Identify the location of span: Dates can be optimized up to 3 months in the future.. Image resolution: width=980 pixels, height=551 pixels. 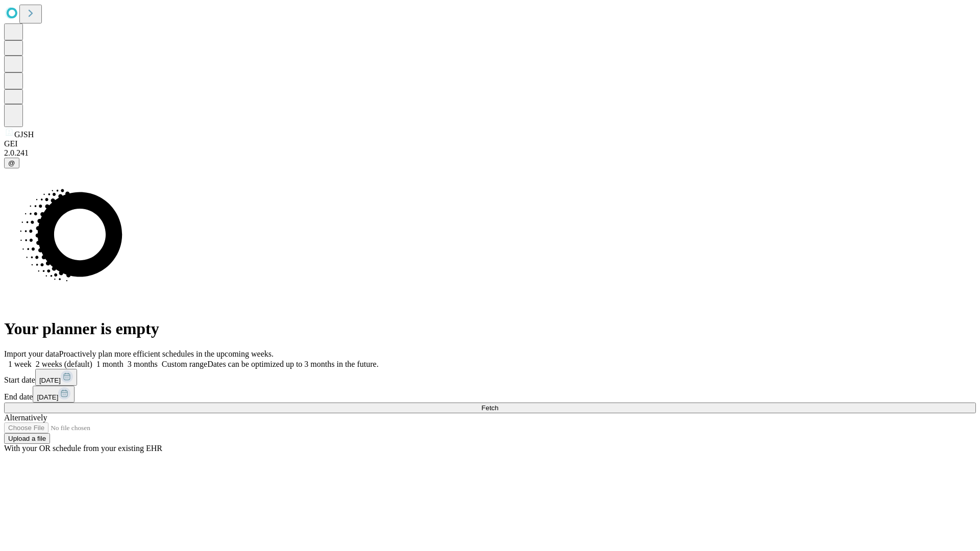
(293, 364).